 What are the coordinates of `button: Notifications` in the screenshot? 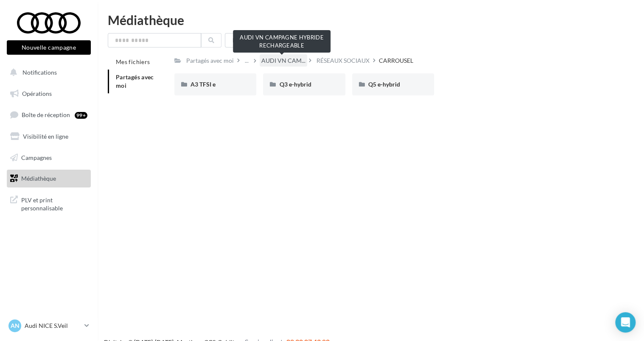 It's located at (47, 73).